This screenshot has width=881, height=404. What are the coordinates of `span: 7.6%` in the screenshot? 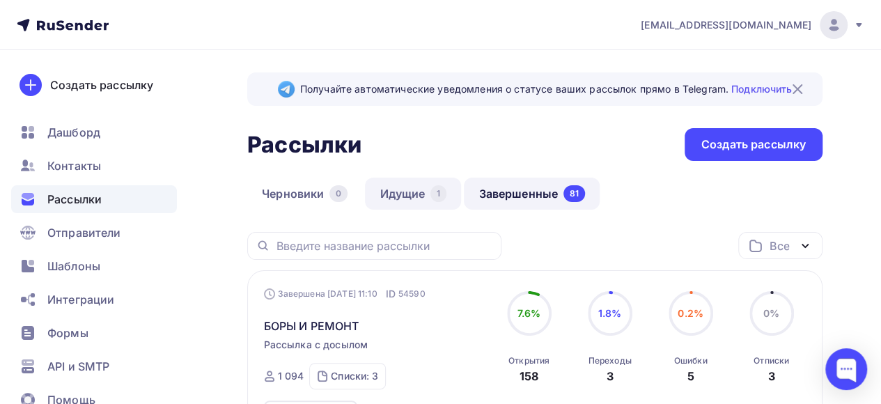 It's located at (529, 313).